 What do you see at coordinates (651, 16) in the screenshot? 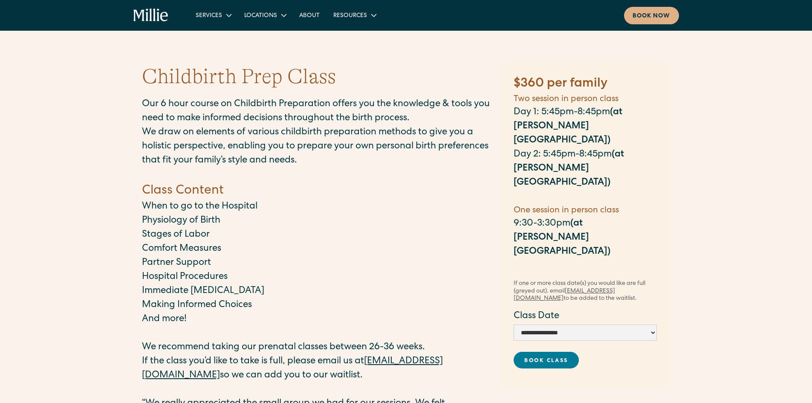
I see `div: Book now` at bounding box center [651, 16].